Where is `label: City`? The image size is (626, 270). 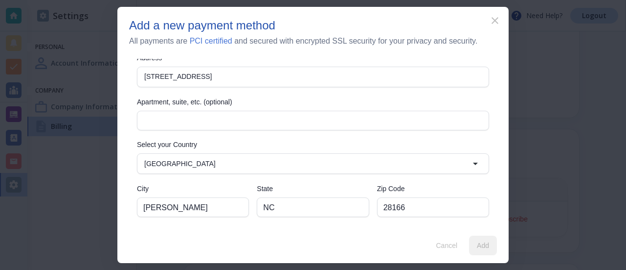
label: City is located at coordinates (193, 188).